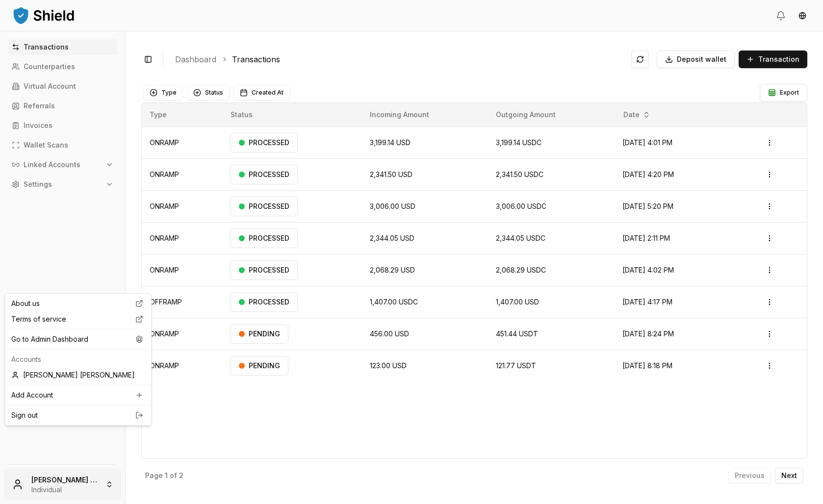  Describe the element at coordinates (78, 304) in the screenshot. I see `a: About us` at that location.